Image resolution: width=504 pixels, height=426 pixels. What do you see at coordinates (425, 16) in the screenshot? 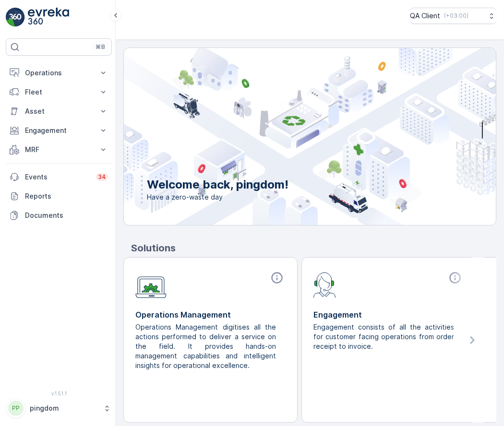
I see `p: QA Client` at bounding box center [425, 16].